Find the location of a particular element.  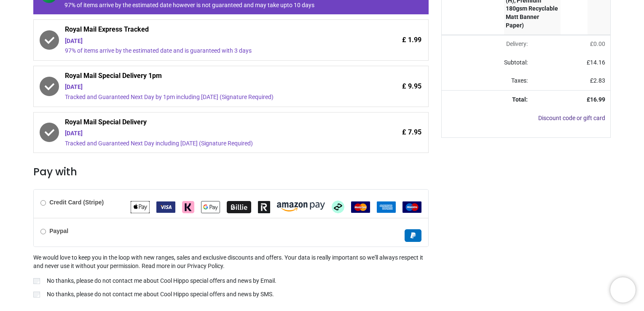

span: American Express is located at coordinates (386, 207).